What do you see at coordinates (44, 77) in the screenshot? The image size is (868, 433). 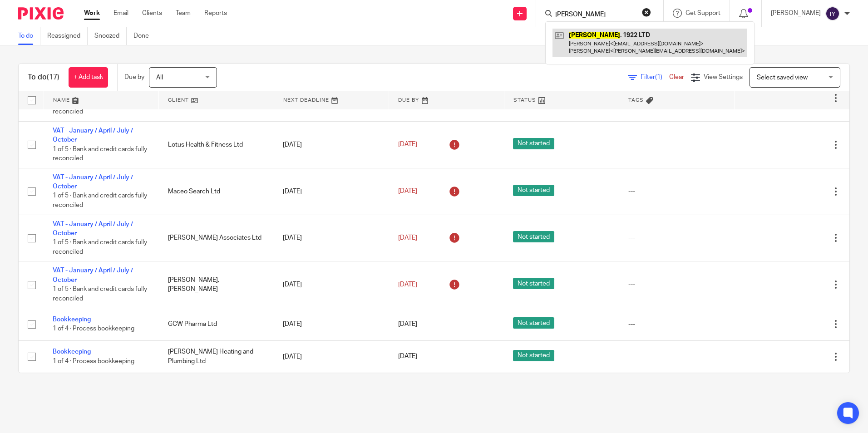 I see `h1: To do` at bounding box center [44, 77].